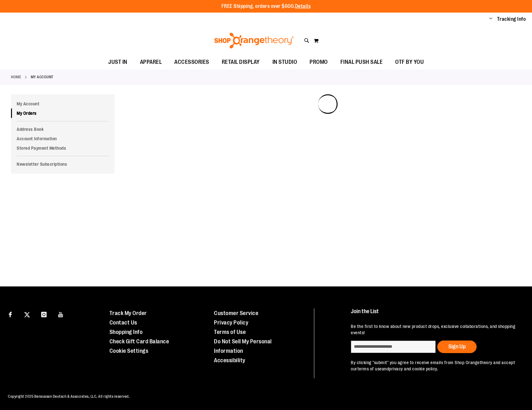 The width and height of the screenshot is (532, 410). I want to click on a: Visit our Youtube page, so click(61, 314).